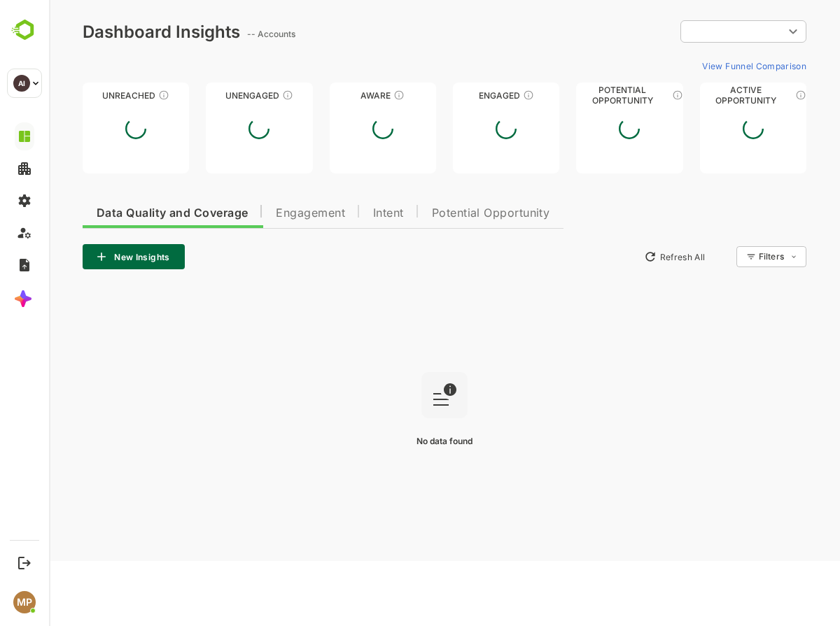 Image resolution: width=840 pixels, height=626 pixels. What do you see at coordinates (480, 95) in the screenshot?
I see `div: These accounts are warm, further nurturing would qualify them to MQAs` at bounding box center [480, 95].